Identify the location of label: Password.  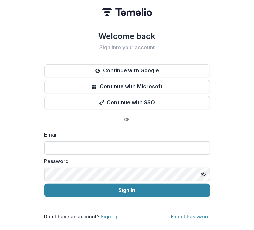
(125, 161).